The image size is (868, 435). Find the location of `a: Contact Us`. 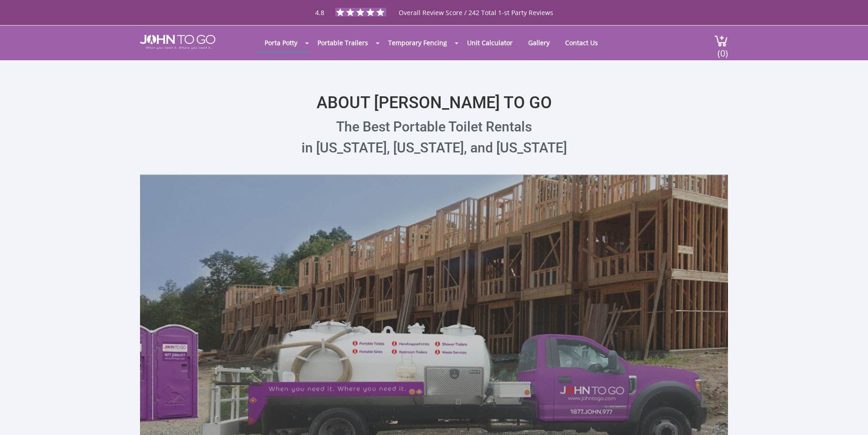

a: Contact Us is located at coordinates (581, 43).